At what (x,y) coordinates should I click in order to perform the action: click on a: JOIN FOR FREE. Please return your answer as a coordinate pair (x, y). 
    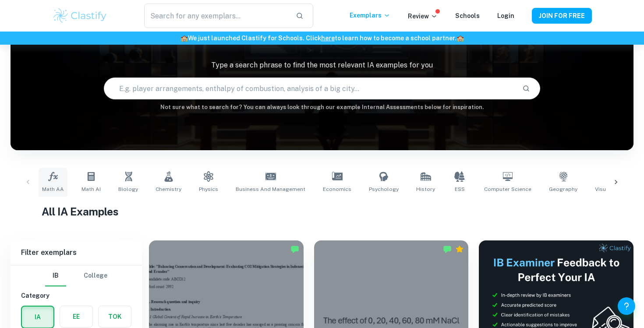
    Looking at the image, I should click on (561, 16).